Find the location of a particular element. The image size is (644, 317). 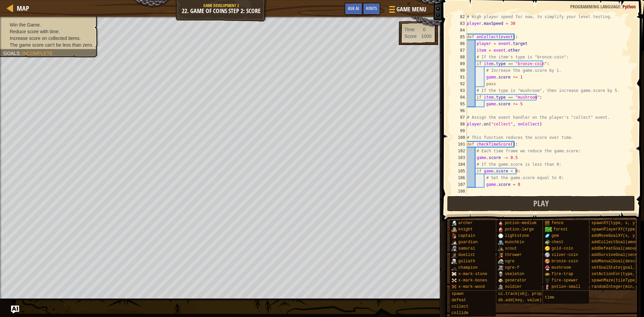

span: ui.track(obj, prop) is located at coordinates (521, 294).